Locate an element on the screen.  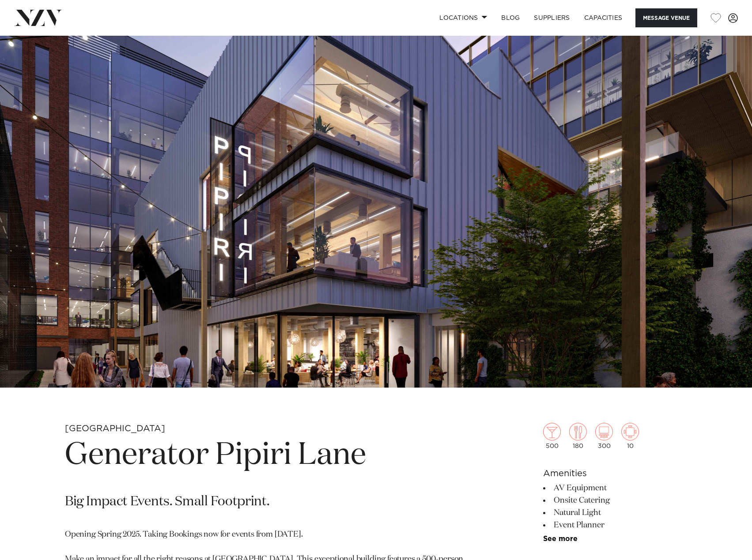
img: cocktail.png is located at coordinates (552, 432).